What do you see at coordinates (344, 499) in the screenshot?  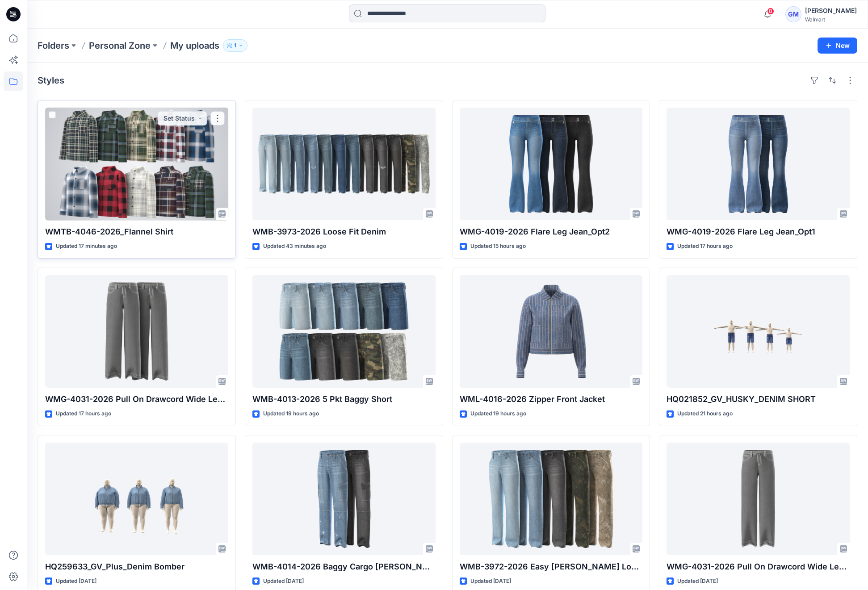 I see `a: WMB-4014-2026 Baggy Cargo Jean` at bounding box center [344, 499].